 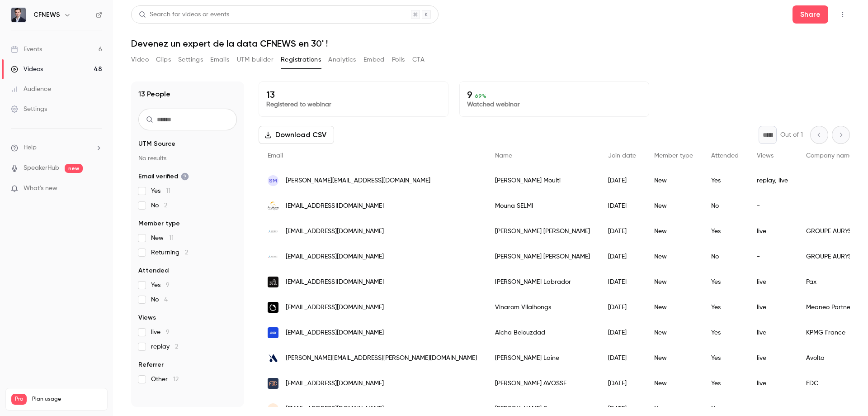 What do you see at coordinates (159, 206) in the screenshot?
I see `span: No` at bounding box center [159, 206].